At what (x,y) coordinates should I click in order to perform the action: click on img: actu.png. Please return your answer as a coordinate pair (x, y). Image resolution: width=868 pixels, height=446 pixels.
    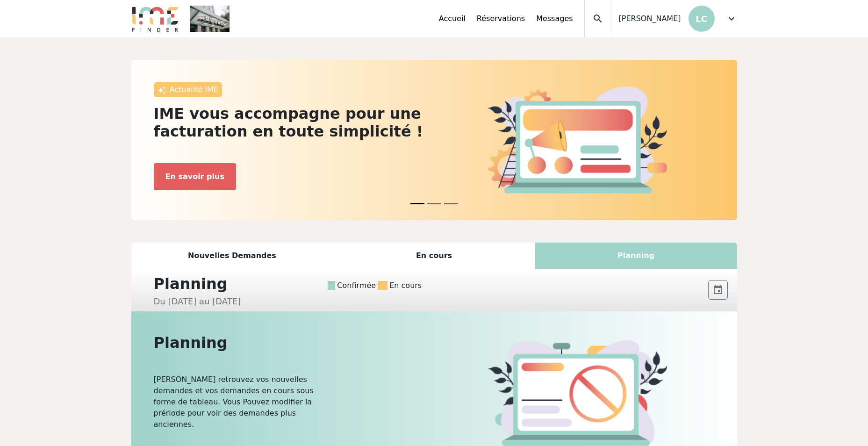
    Looking at the image, I should click on (577, 140).